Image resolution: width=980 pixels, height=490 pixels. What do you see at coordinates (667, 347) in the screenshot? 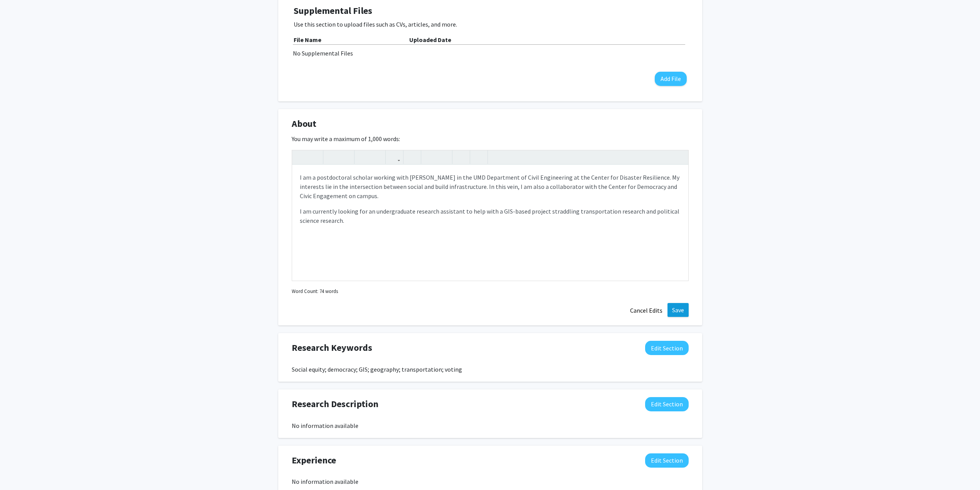
I see `button: Edit Research Keywords` at bounding box center [667, 347].